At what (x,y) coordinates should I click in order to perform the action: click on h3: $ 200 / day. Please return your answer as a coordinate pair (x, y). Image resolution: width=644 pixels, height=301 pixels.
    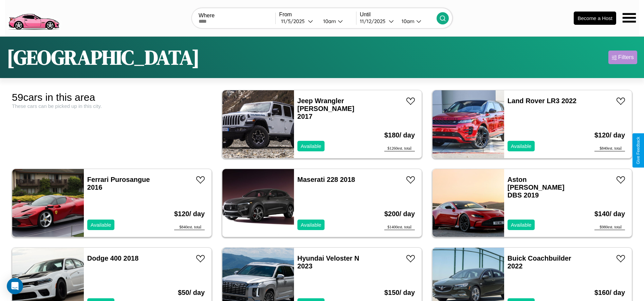
    Looking at the image, I should click on (400, 214).